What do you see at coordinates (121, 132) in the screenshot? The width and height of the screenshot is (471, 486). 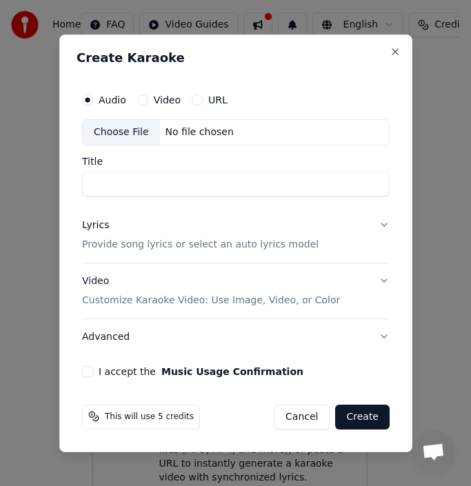 I see `div: Choose File` at bounding box center [121, 132].